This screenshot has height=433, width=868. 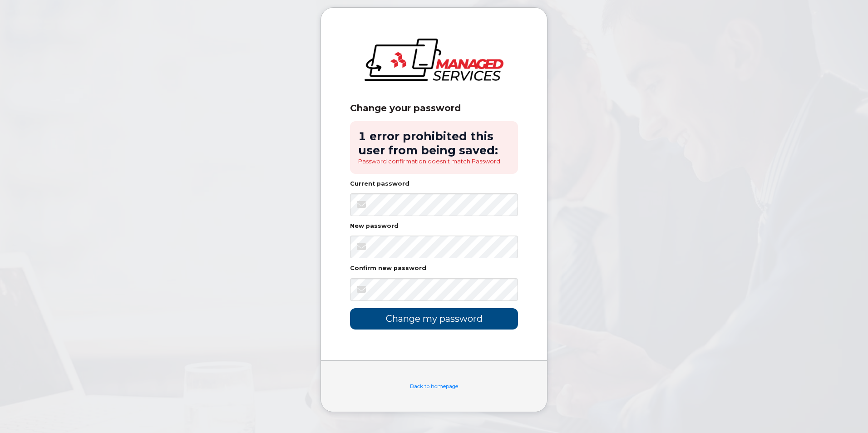 I want to click on h2: 1 error prohibited this user from being saved:, so click(x=434, y=143).